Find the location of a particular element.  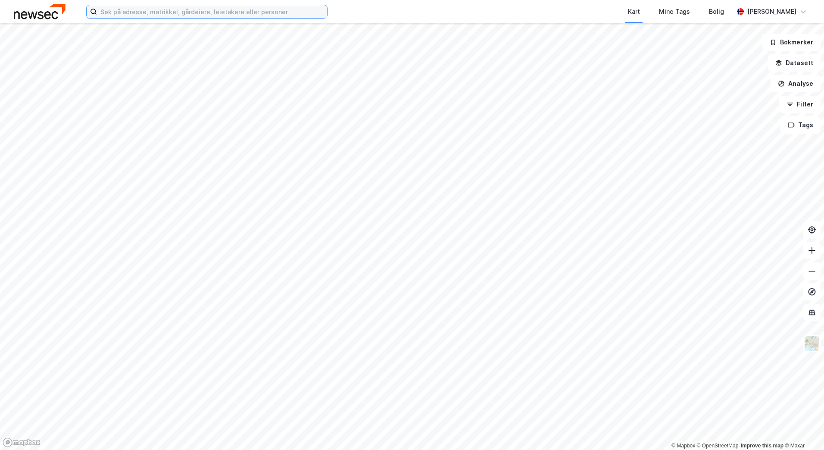

button: Tags is located at coordinates (801, 125).